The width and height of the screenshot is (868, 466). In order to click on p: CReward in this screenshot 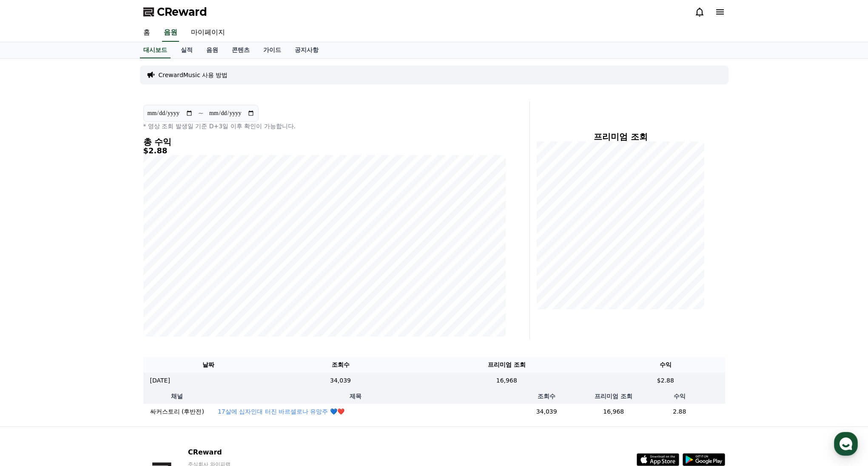, I will do `click(240, 452)`.